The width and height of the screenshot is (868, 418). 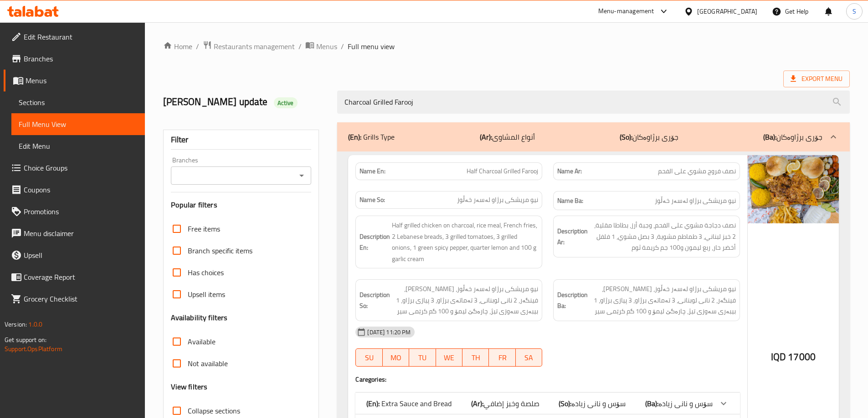 What do you see at coordinates (476, 358) in the screenshot?
I see `button: TH` at bounding box center [476, 358].